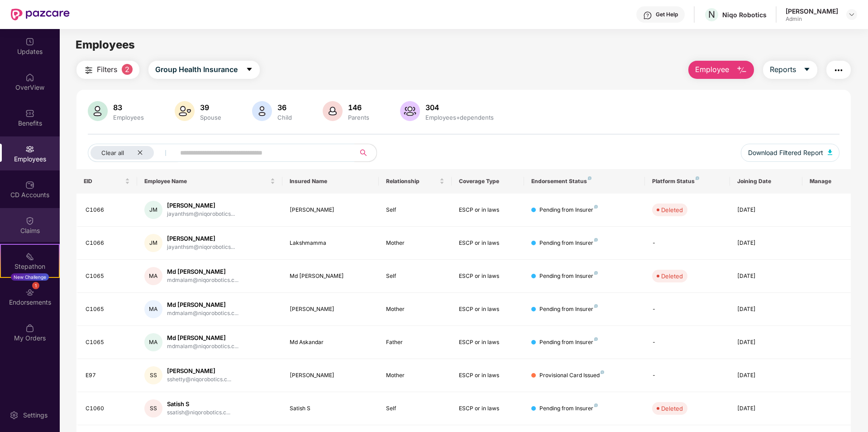 This screenshot has width=868, height=432. Describe the element at coordinates (488, 181) in the screenshot. I see `th: Coverage Type` at that location.